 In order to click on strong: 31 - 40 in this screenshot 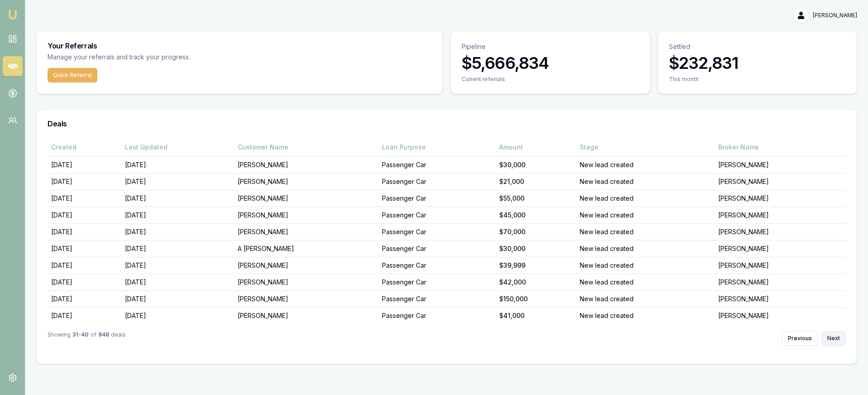, I will do `click(81, 338)`.